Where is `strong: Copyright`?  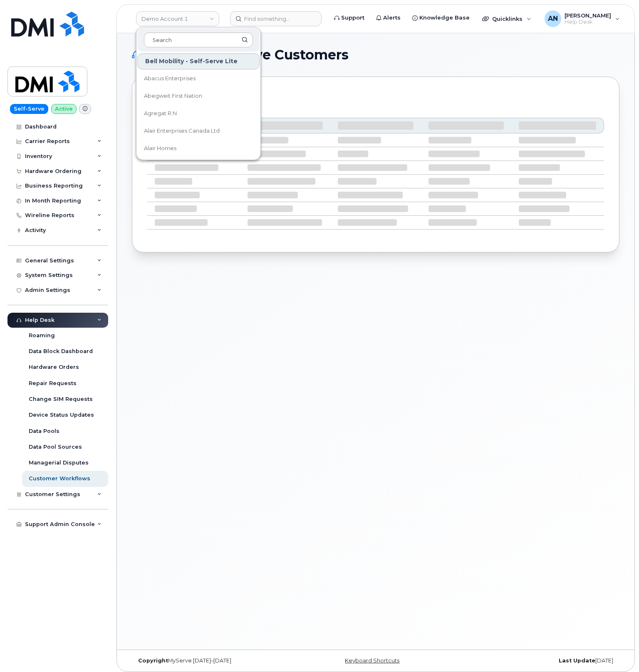 strong: Copyright is located at coordinates (153, 660).